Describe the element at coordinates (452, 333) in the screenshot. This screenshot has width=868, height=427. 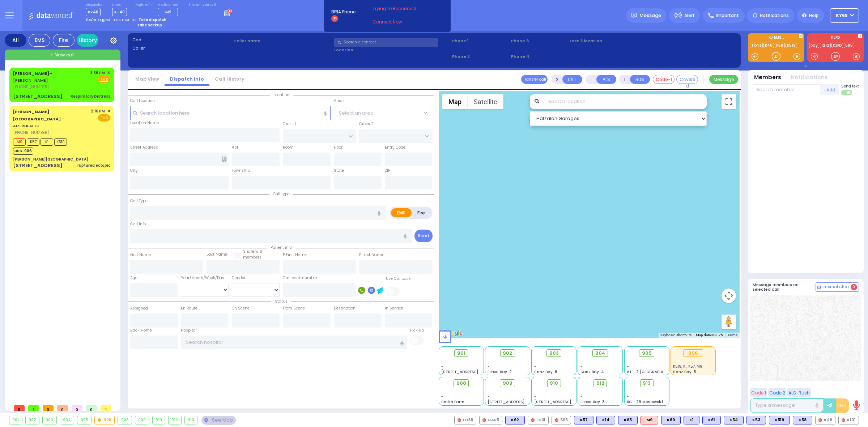
I see `a: Open this area in Google Maps (opens a new window)` at that location.